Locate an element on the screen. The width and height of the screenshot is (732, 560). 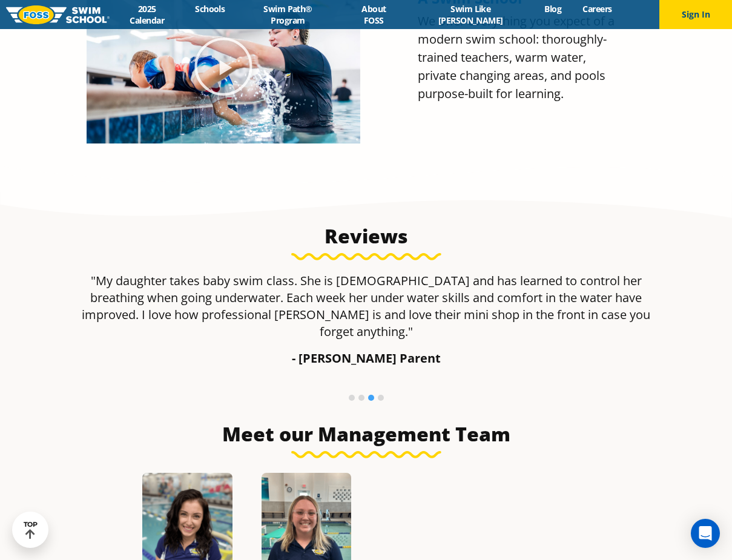
div: Play Video is located at coordinates (223, 66).